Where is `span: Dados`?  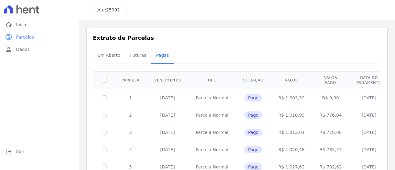
span: Dados is located at coordinates (23, 49).